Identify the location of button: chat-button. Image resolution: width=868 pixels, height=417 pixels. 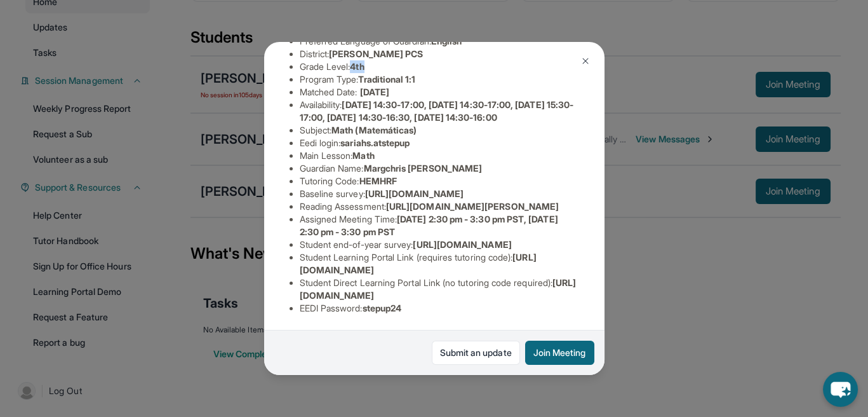
(840, 389).